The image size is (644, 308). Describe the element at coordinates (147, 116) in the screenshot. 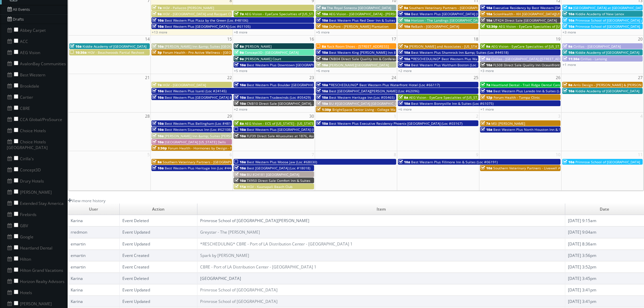

I see `span: 28` at that location.